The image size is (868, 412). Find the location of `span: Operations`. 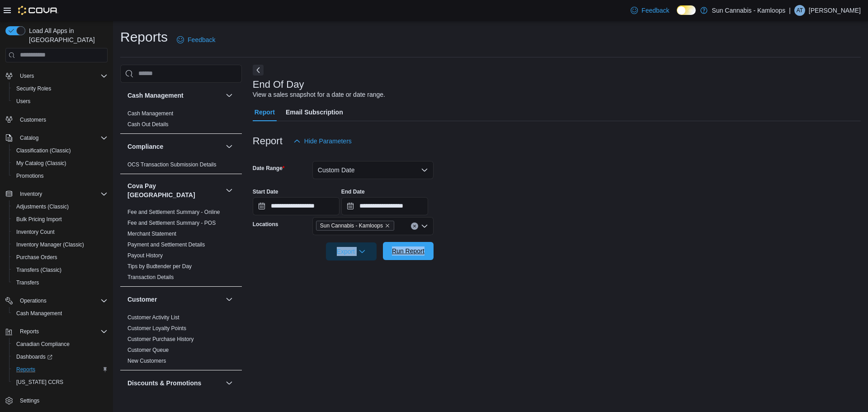

span: Operations is located at coordinates (62, 301).